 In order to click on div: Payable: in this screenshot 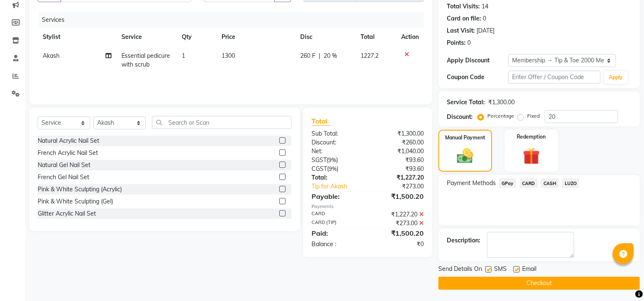, I will do `click(337, 196)`.